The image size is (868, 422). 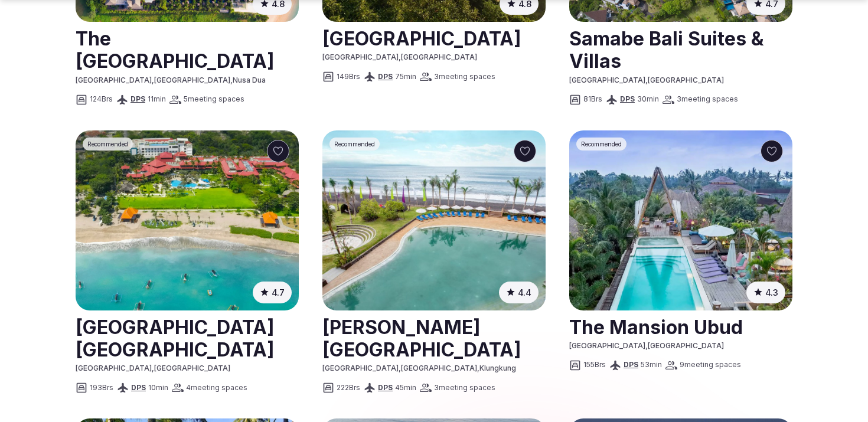 I want to click on span: 53 min, so click(x=652, y=365).